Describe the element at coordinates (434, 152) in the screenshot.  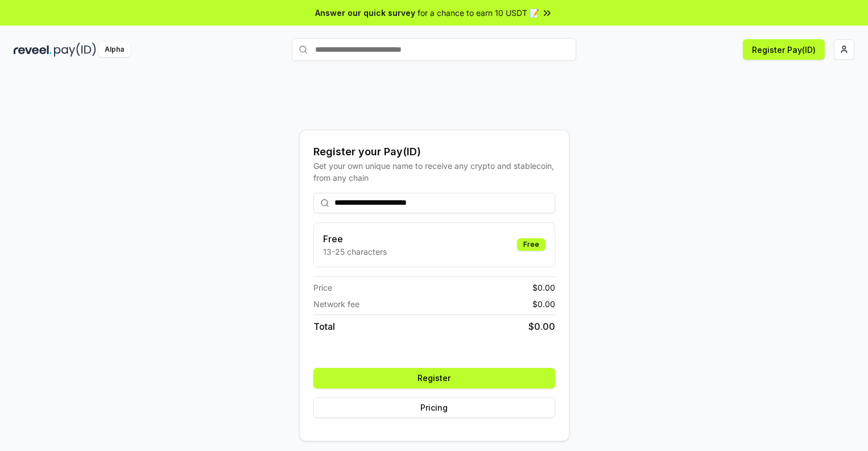
I see `div: Register your Pay(ID)` at that location.